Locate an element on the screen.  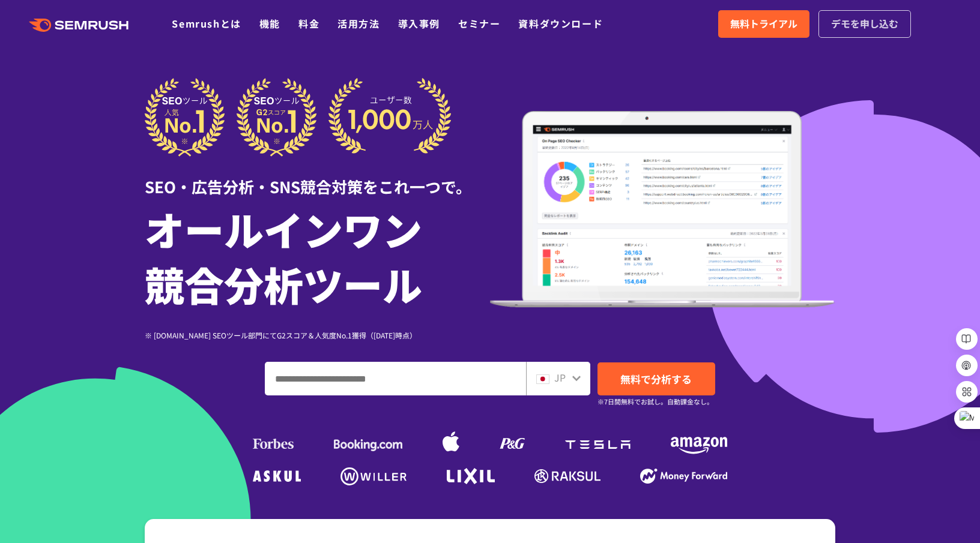
small: ※7日間無料でお試し。自動課金なし。 is located at coordinates (655, 402).